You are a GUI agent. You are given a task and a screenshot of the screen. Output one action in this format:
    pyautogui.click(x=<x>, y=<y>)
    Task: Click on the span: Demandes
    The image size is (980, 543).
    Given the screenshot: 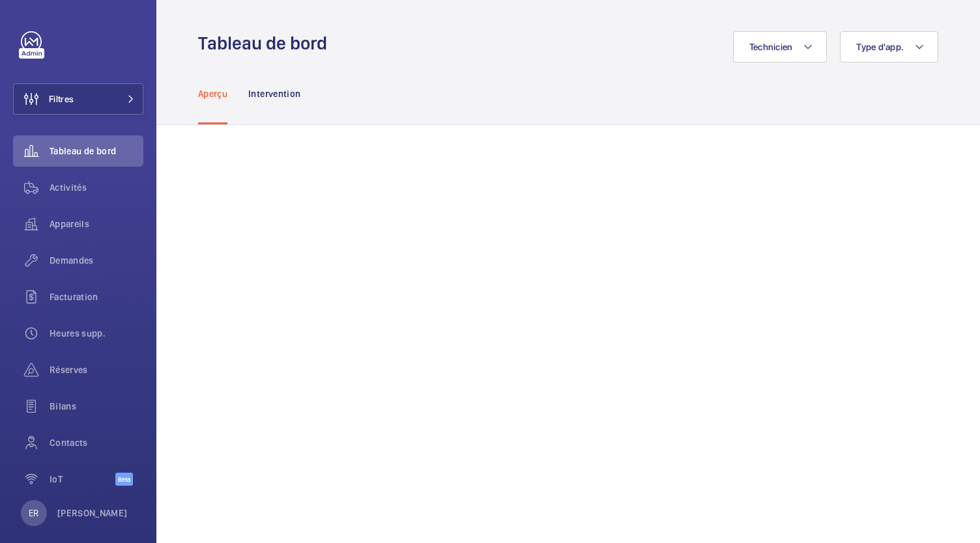 What is the action you would take?
    pyautogui.click(x=96, y=261)
    